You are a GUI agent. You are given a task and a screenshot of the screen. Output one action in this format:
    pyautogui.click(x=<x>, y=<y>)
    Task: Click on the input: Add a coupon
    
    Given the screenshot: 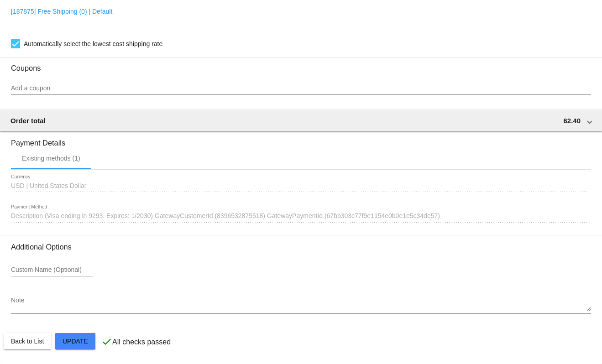 What is the action you would take?
    pyautogui.click(x=301, y=88)
    